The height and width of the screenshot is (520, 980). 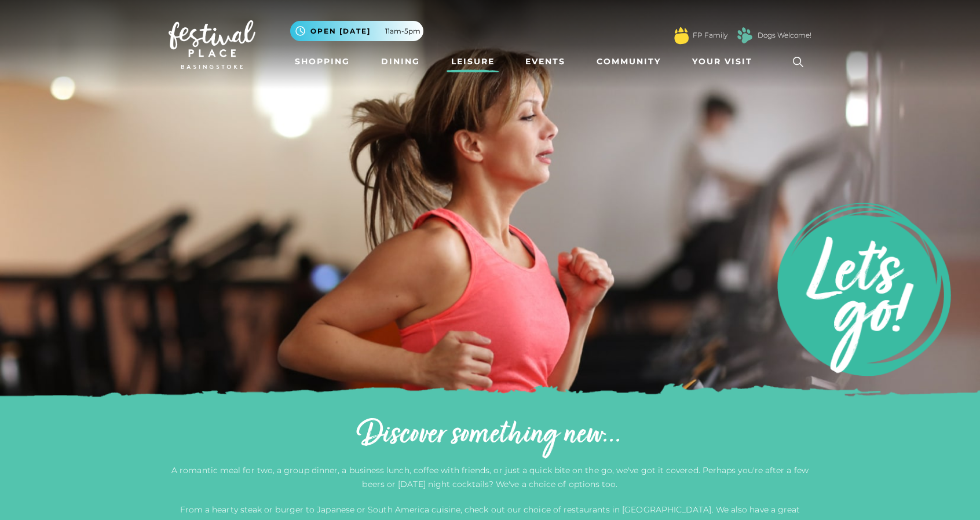 I want to click on a: Your Visit, so click(x=725, y=62).